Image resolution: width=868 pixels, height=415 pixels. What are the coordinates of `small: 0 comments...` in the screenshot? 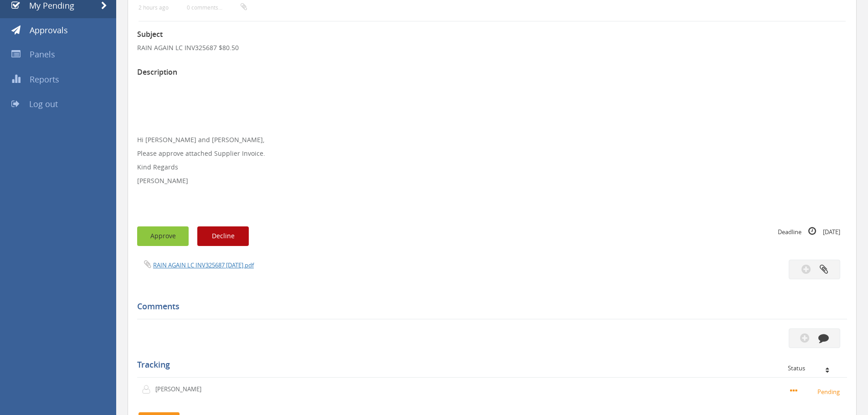 It's located at (217, 8).